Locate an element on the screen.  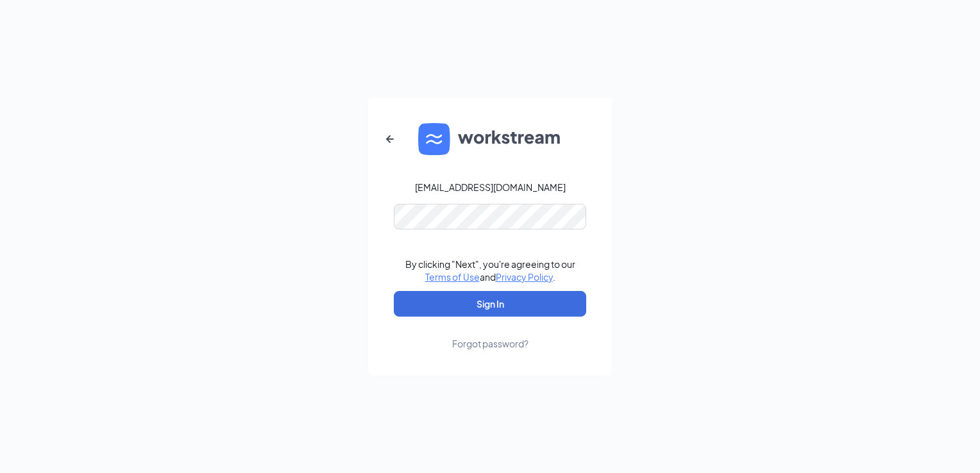
div: By clicking "Next", you're agreeing to our and . is located at coordinates (490, 270).